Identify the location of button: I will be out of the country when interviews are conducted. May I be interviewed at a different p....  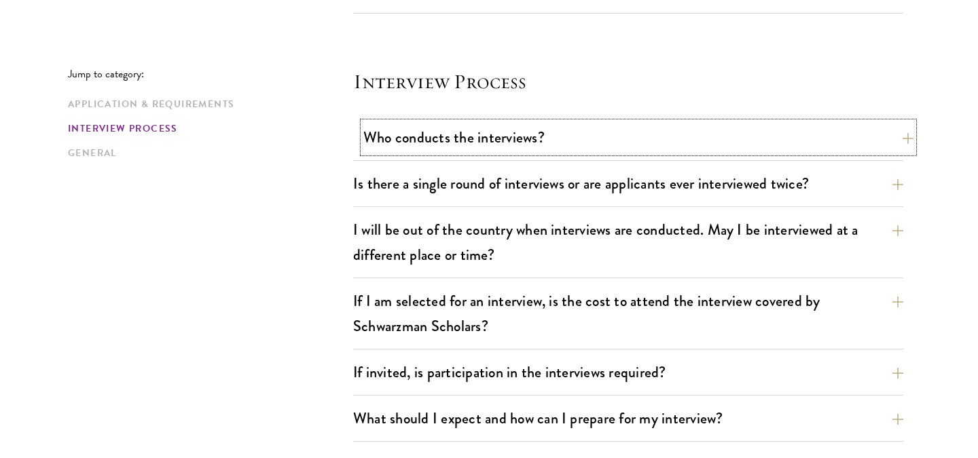
(628, 242).